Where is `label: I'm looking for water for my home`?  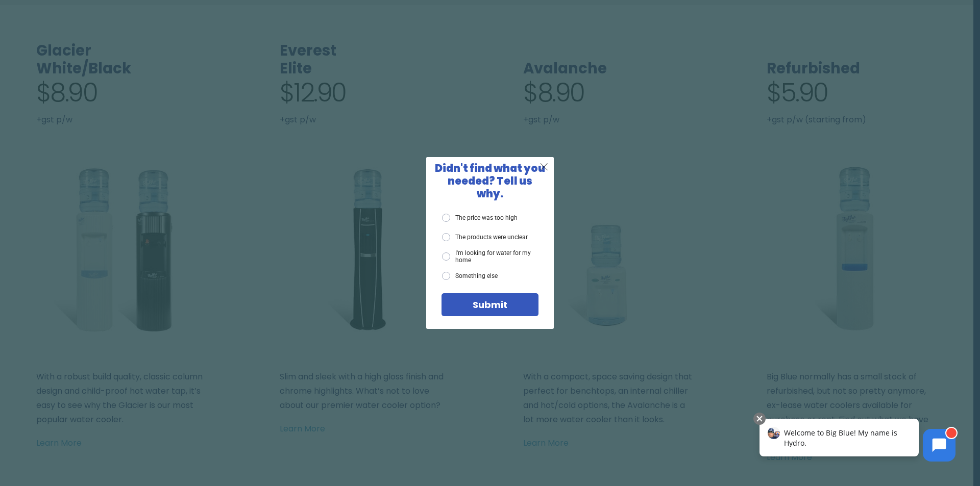 label: I'm looking for water for my home is located at coordinates (490, 257).